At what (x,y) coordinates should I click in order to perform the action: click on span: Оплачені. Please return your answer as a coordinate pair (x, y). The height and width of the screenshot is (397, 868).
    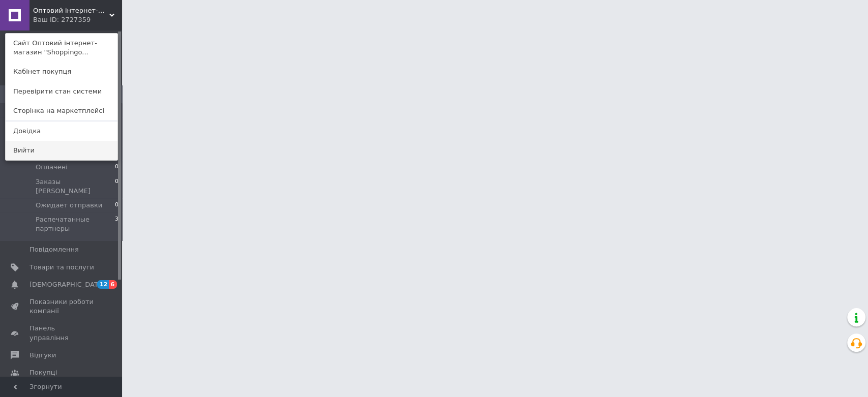
    Looking at the image, I should click on (52, 167).